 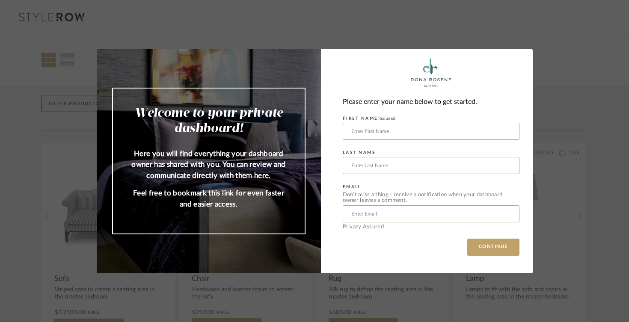 What do you see at coordinates (369, 118) in the screenshot?
I see `label: FIRST NAME` at bounding box center [369, 118].